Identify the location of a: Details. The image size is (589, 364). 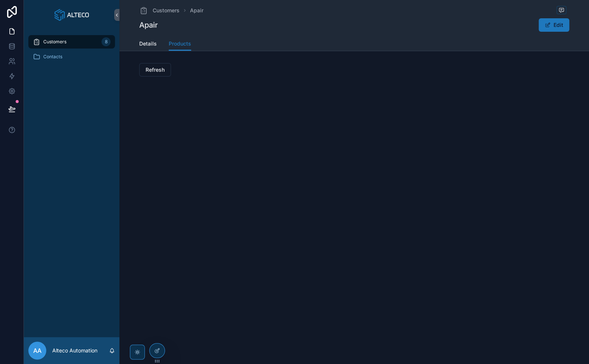
(148, 45).